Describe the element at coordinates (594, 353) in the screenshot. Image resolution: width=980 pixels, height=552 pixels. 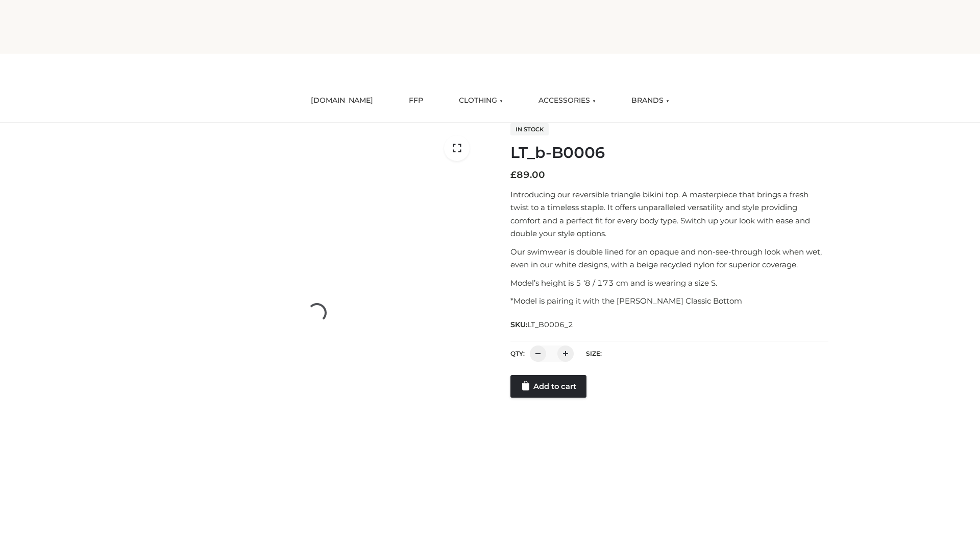
I see `label: Size:` at that location.